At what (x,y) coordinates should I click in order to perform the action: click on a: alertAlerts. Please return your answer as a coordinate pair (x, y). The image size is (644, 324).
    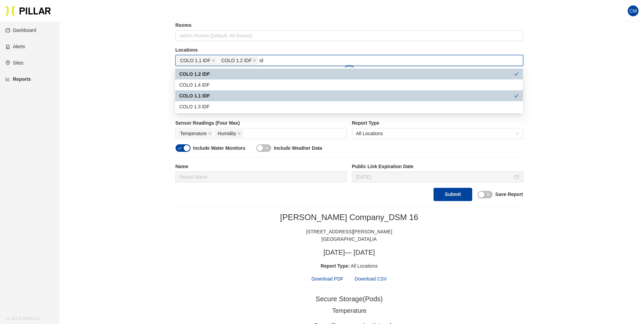
    Looking at the image, I should click on (15, 46).